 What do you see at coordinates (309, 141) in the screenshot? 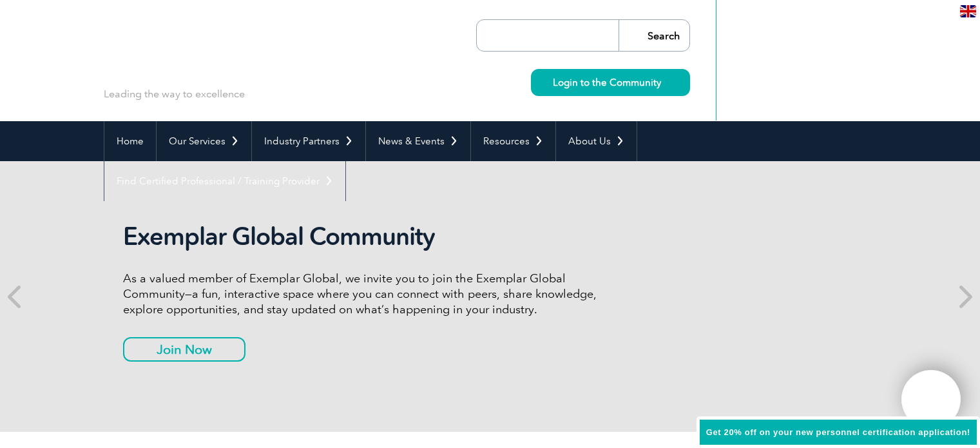
I see `a: Industry Partners` at bounding box center [309, 141].